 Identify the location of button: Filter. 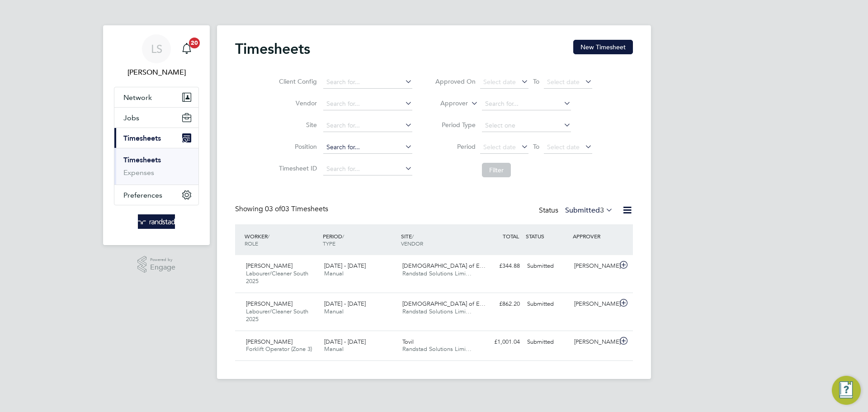
(496, 170).